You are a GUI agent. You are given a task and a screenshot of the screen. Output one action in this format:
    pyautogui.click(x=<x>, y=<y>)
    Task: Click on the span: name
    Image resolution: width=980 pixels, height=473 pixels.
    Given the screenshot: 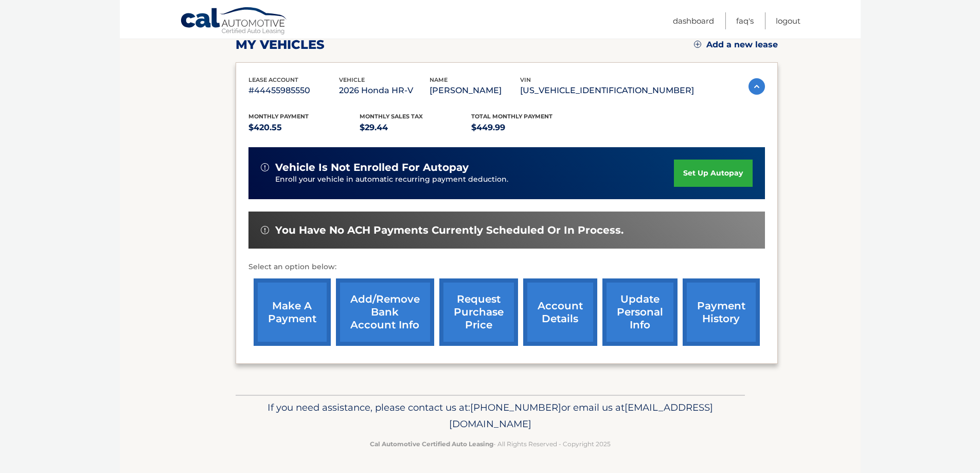 What is the action you would take?
    pyautogui.click(x=438, y=80)
    